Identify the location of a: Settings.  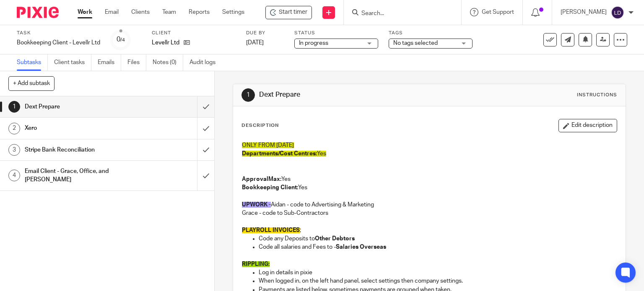
(233, 12).